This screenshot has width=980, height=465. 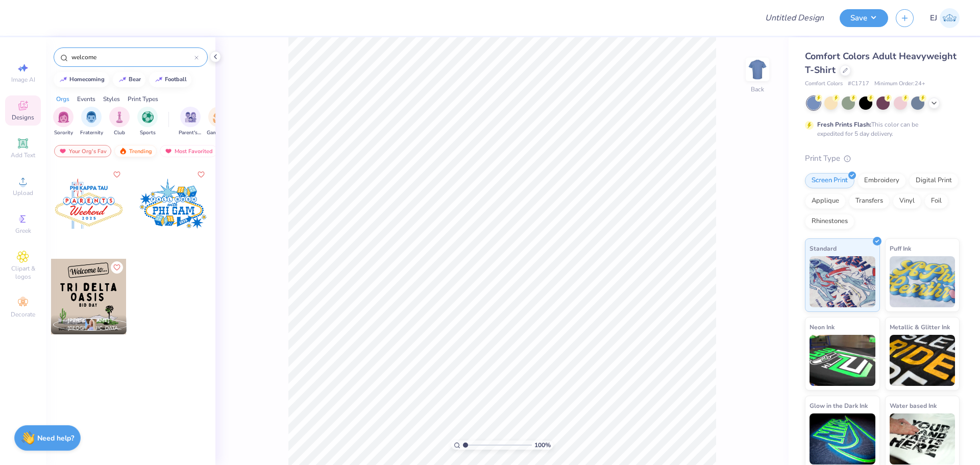 What do you see at coordinates (839, 405) in the screenshot?
I see `span: Glow in the Dark Ink` at bounding box center [839, 405].